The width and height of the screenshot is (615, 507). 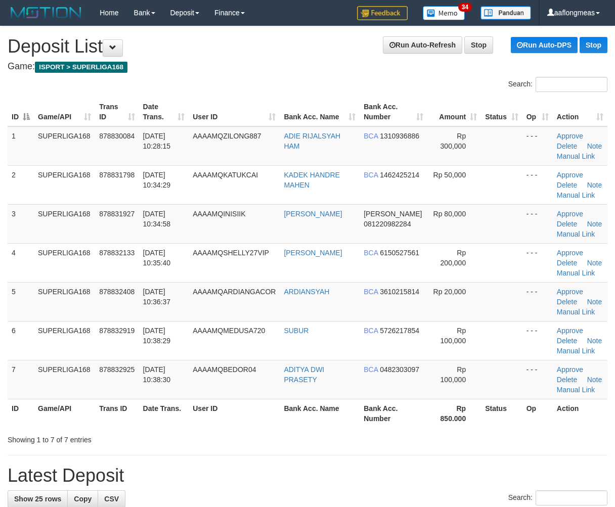 I want to click on span: Rp 50,000, so click(x=449, y=175).